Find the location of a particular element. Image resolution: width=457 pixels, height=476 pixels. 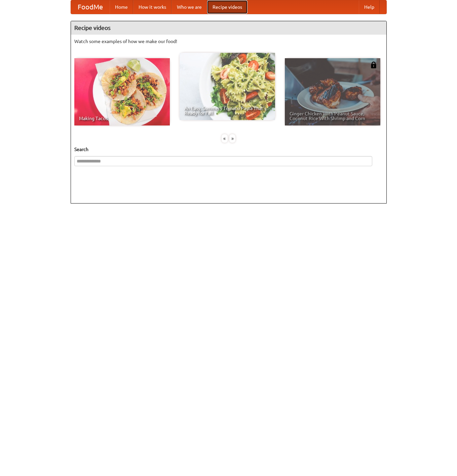

a: Help is located at coordinates (369, 7).